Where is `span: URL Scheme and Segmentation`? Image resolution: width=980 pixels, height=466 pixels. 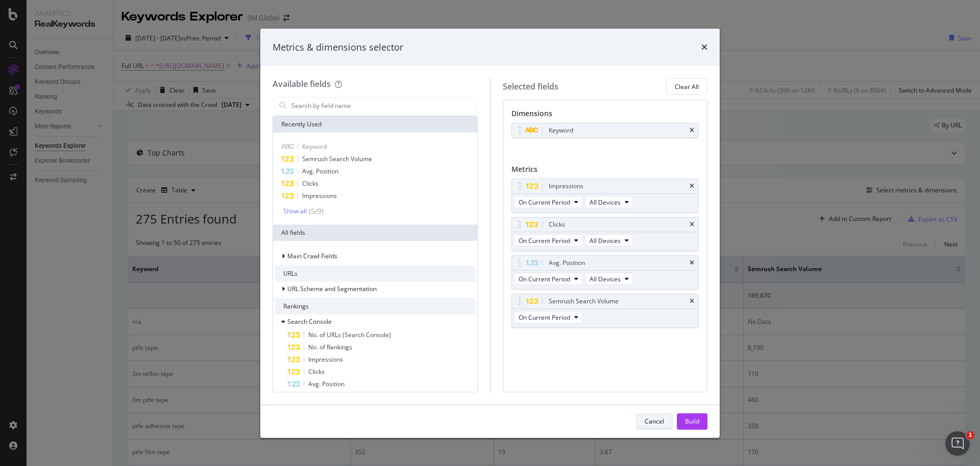
span: URL Scheme and Segmentation is located at coordinates (332, 288).